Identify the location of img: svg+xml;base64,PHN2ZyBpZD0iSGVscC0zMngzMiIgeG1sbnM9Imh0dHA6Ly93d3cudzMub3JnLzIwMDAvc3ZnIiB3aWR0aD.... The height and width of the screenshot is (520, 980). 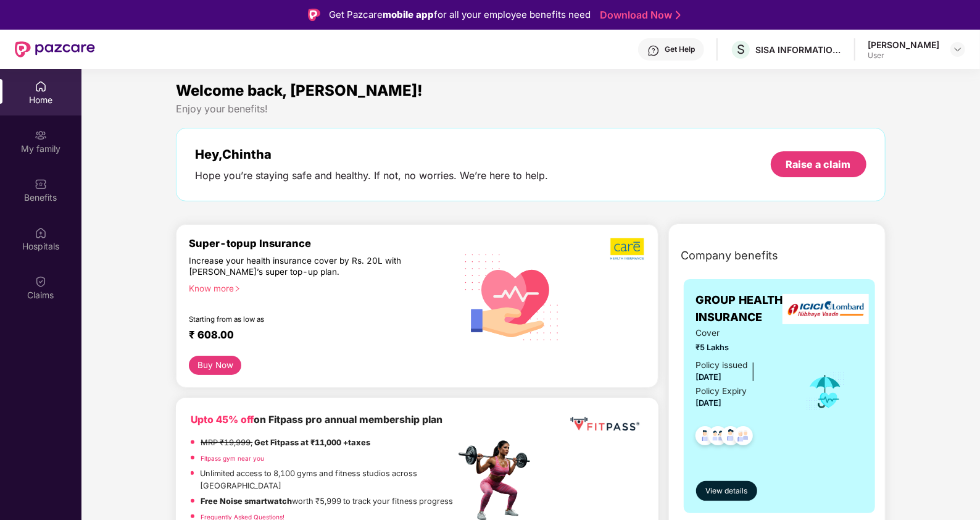
(654, 50).